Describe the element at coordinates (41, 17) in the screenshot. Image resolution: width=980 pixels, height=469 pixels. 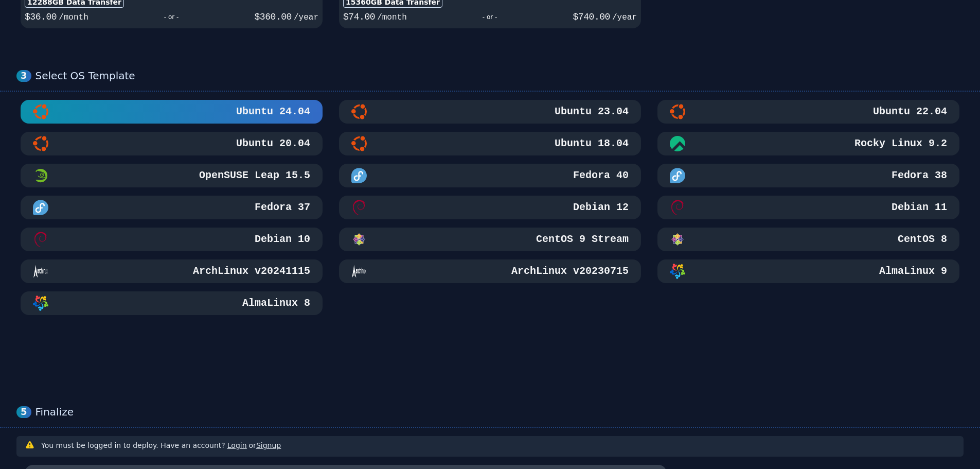
I see `span: $ 36.00` at that location.